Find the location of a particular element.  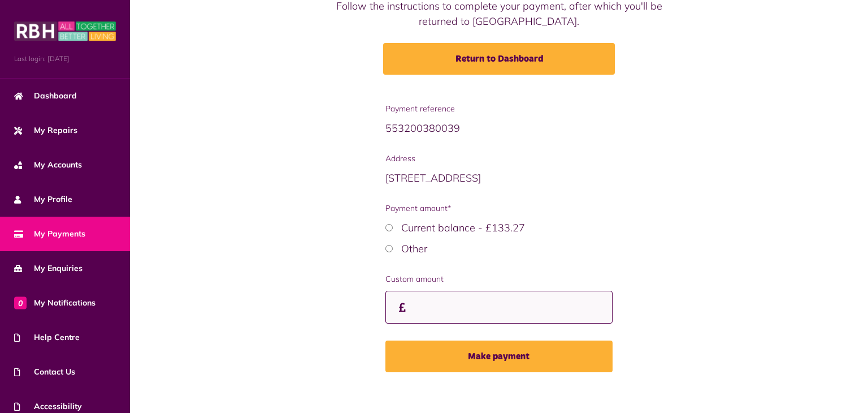

span: Contact Us is located at coordinates (45, 372).